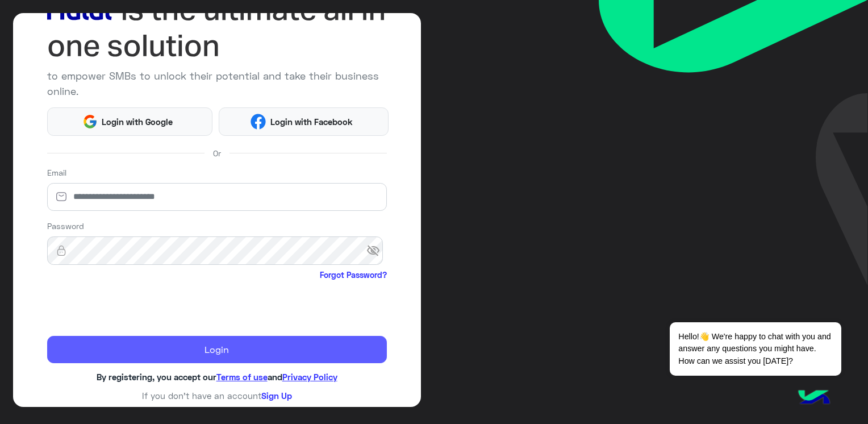  I want to click on label: Email, so click(57, 172).